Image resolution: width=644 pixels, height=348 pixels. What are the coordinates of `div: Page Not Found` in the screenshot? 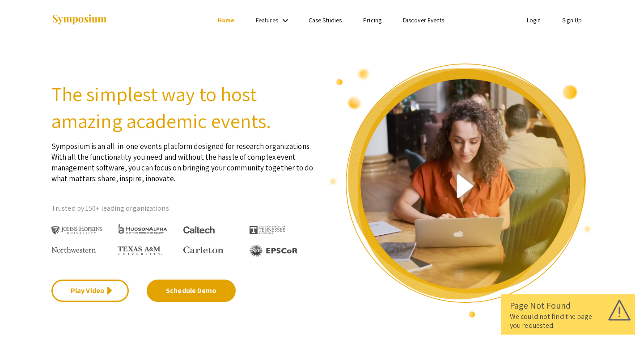 It's located at (568, 306).